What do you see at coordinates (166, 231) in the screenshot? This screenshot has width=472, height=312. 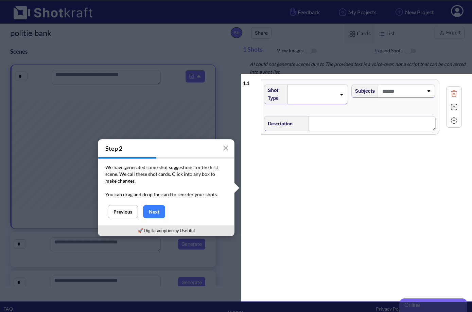 I see `a: 🚀 Digital adoption by Usetiful` at bounding box center [166, 231].